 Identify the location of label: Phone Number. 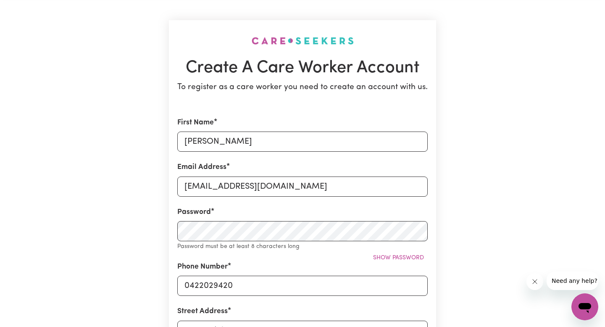
(203, 267).